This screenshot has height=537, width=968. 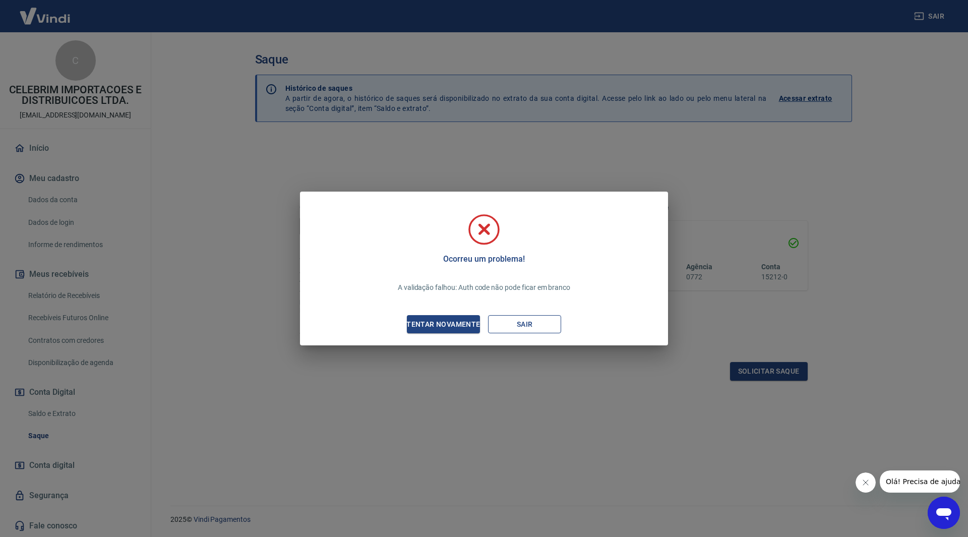 What do you see at coordinates (484, 287) in the screenshot?
I see `p: A validação falhou: Auth code não pode ficar em branco` at bounding box center [484, 287].